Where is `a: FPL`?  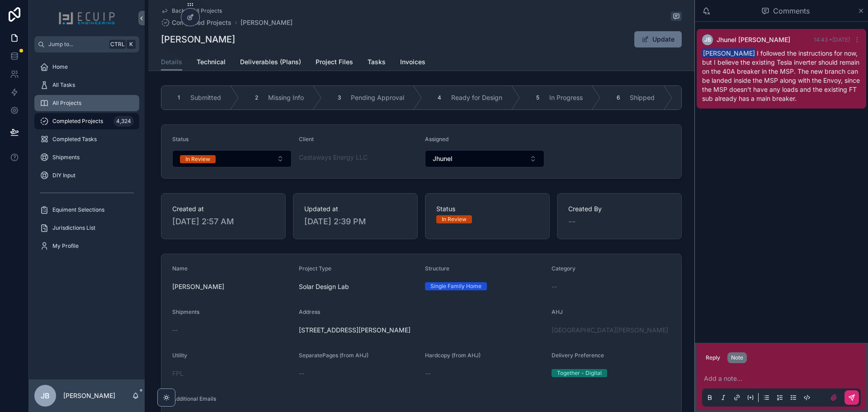
a: FPL is located at coordinates (178, 373).